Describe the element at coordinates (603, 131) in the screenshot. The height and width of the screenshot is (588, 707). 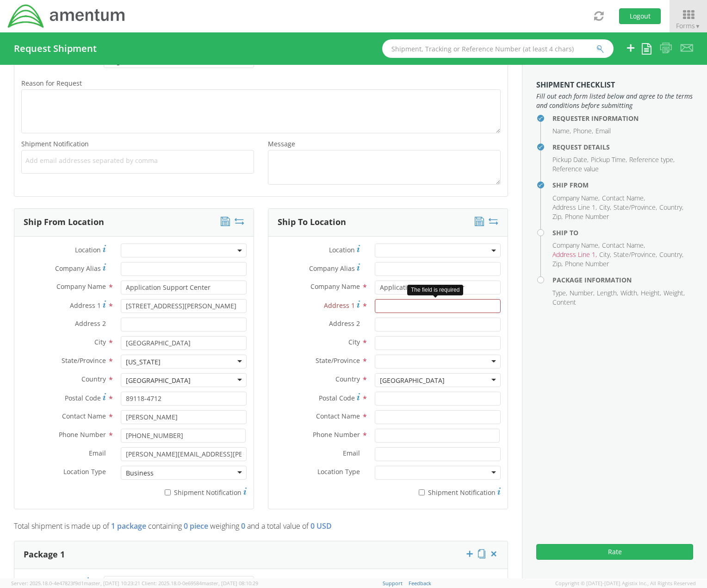
I see `li: Email` at that location.